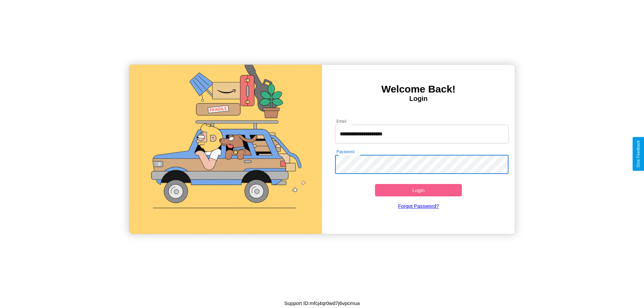 The width and height of the screenshot is (644, 308). I want to click on img: gif, so click(225, 149).